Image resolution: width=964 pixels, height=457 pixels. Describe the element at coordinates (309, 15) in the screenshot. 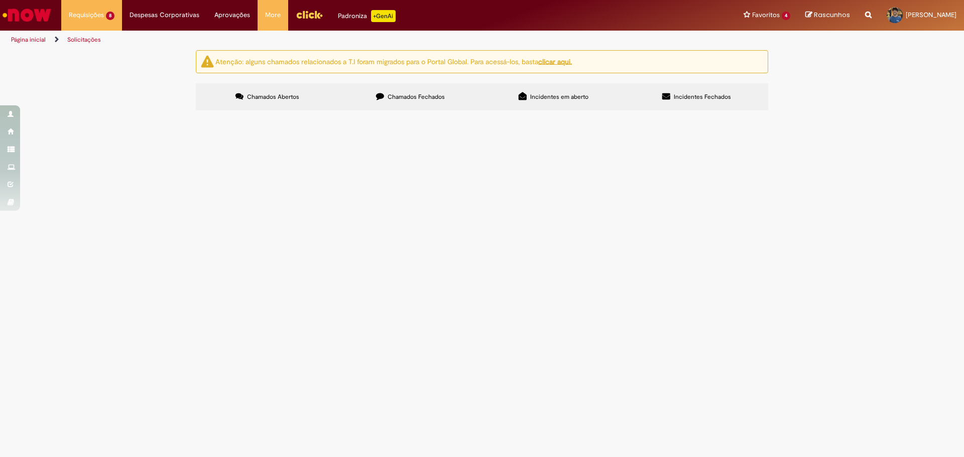

I see `img: click_logo_yellow_360x200.png` at that location.